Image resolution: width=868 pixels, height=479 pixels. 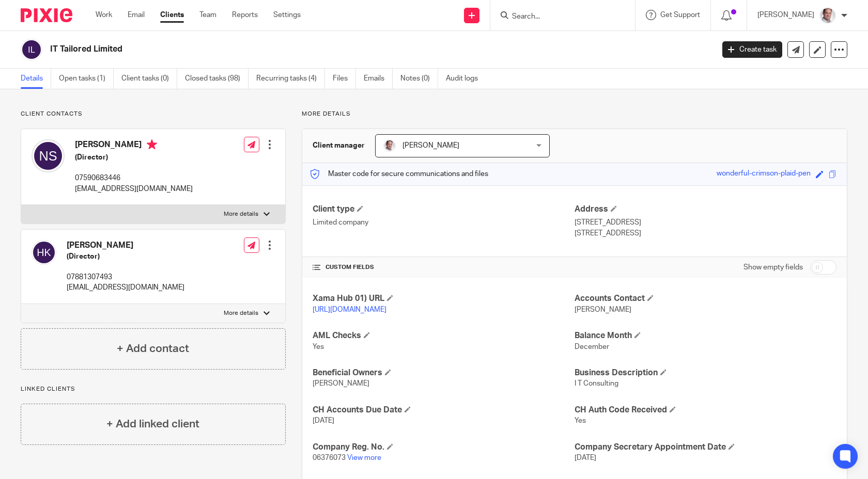 I want to click on input: Search, so click(x=557, y=17).